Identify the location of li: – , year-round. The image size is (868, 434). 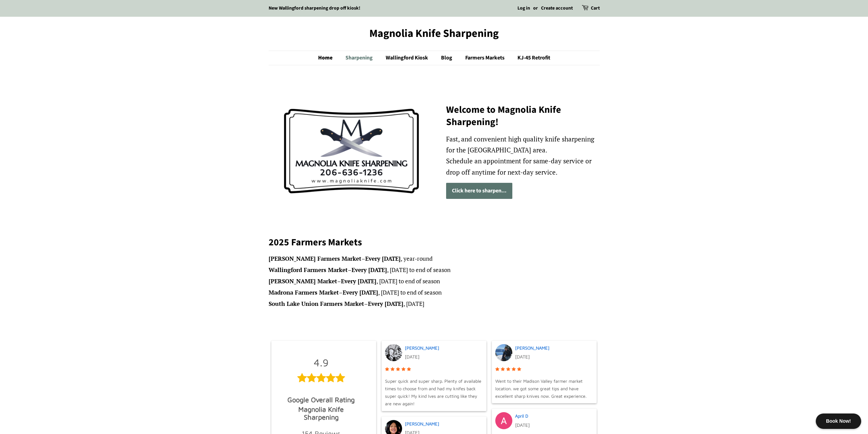
(434, 259).